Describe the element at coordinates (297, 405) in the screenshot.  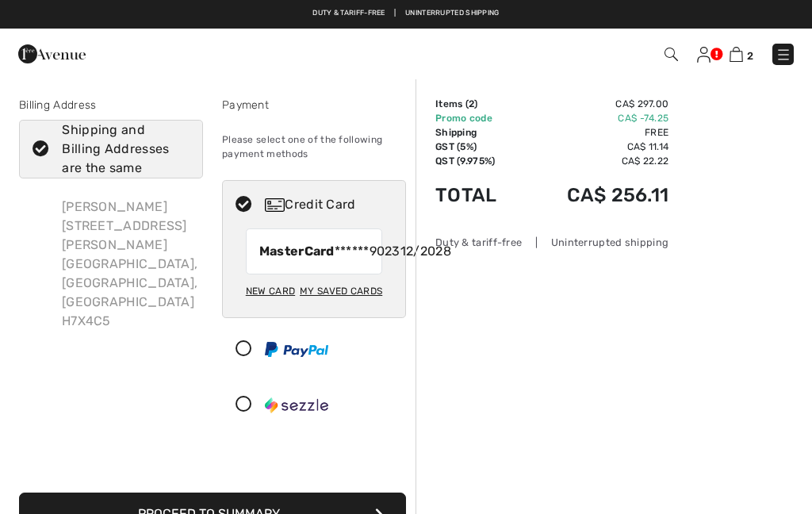
I see `img: Sezzle` at that location.